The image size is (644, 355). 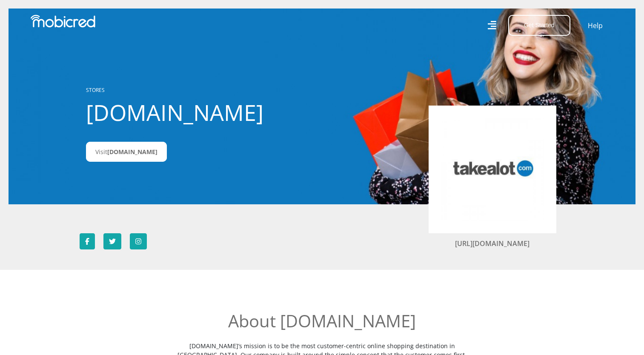 I want to click on img: Mobicred, so click(x=63, y=21).